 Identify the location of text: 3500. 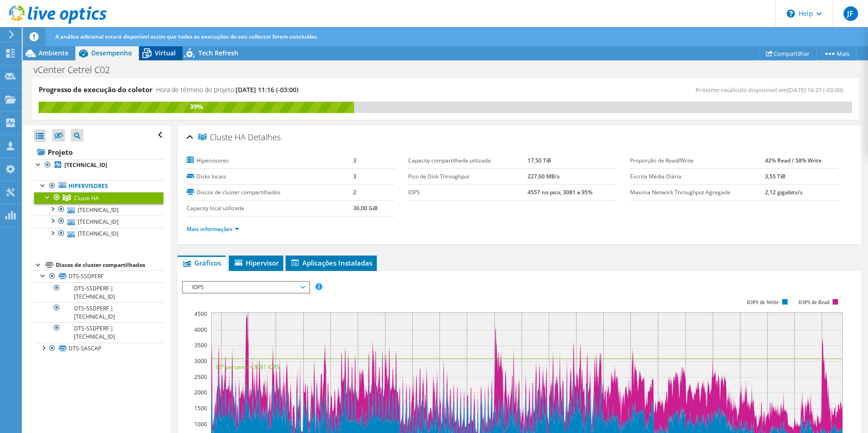
(200, 345).